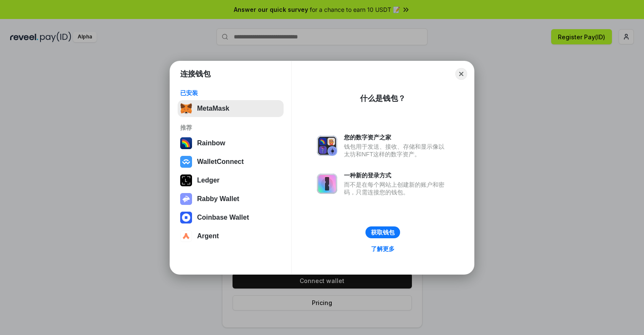  What do you see at coordinates (208, 180) in the screenshot?
I see `div: Ledger` at bounding box center [208, 180].